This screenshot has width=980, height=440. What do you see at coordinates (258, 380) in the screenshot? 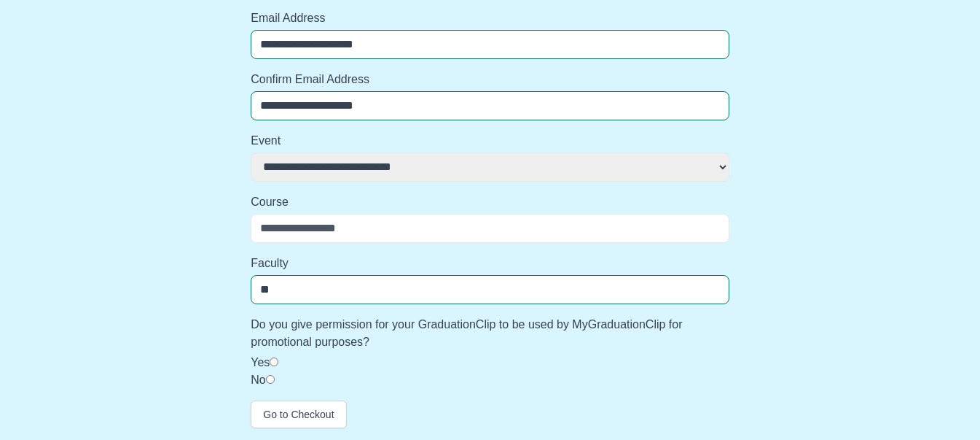
I see `label: No` at bounding box center [258, 380].